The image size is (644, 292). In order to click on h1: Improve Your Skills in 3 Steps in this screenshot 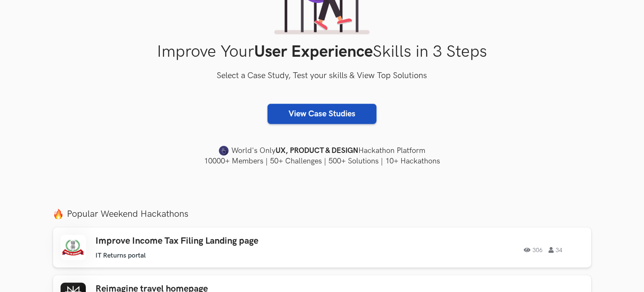, I will do `click(322, 52)`.